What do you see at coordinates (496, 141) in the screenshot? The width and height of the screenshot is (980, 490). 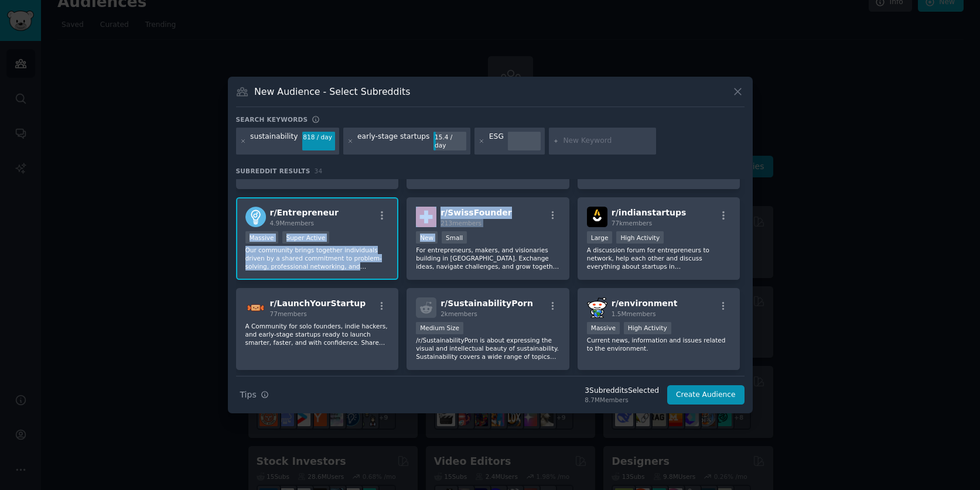 I see `div: ESG` at bounding box center [496, 141].